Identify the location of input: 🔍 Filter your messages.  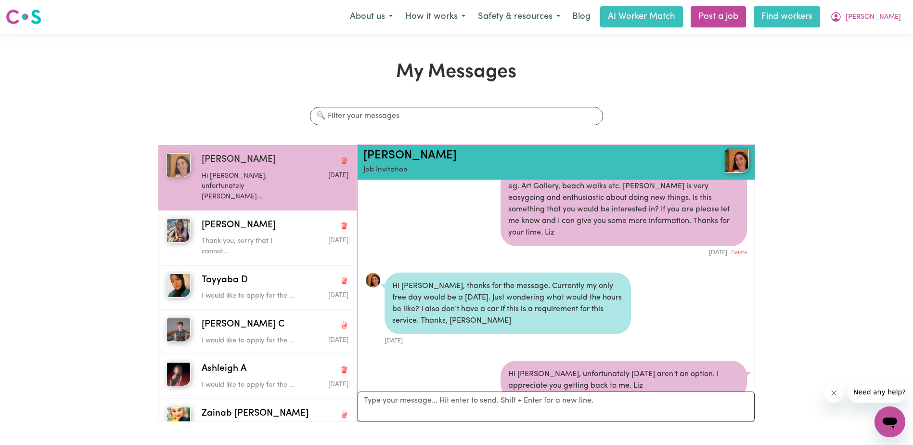
(456, 116).